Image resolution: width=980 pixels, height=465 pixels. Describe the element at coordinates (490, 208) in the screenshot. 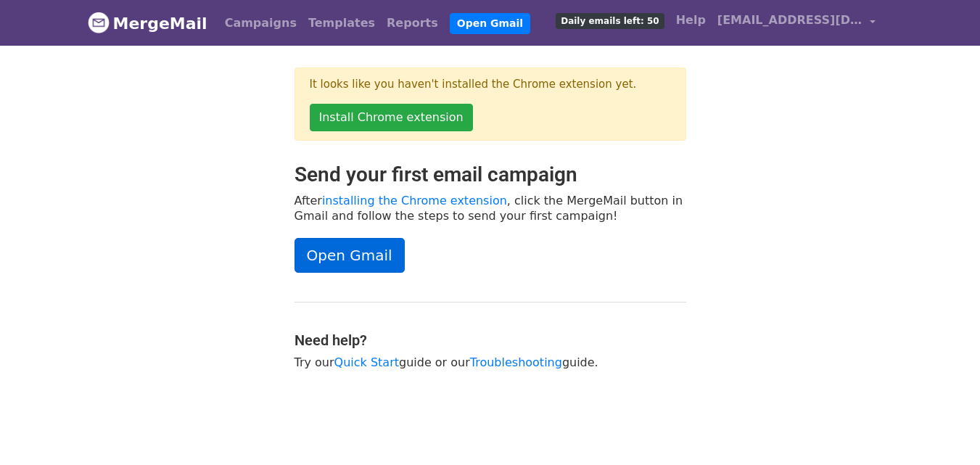

I see `p: After , click the MergeMail button in Gmail and follow the steps to send your first campaign!` at that location.